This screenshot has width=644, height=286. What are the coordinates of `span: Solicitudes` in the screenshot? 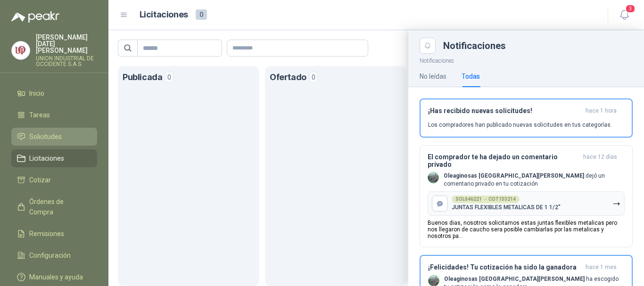 It's located at (45, 137).